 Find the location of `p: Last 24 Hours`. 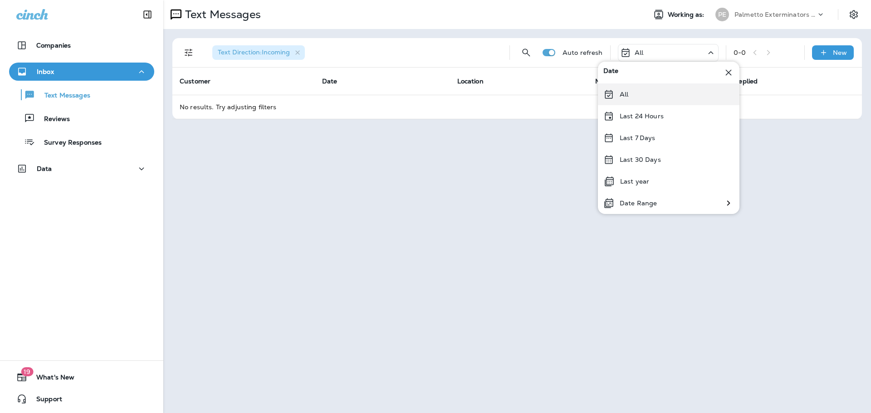

p: Last 24 Hours is located at coordinates (642, 116).